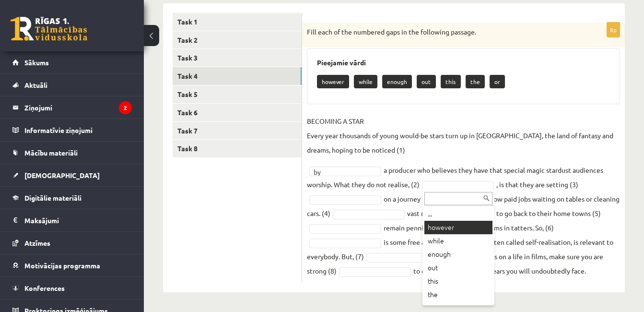 Image resolution: width=644 pixels, height=312 pixels. Describe the element at coordinates (72, 243) in the screenshot. I see `a: Atzīmes` at that location.